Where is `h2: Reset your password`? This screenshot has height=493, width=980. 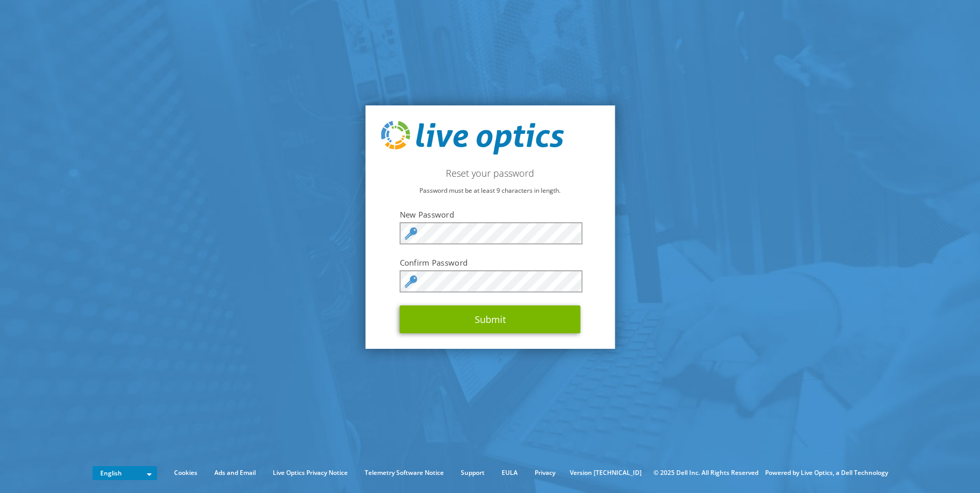
h2: Reset your password is located at coordinates (490, 173).